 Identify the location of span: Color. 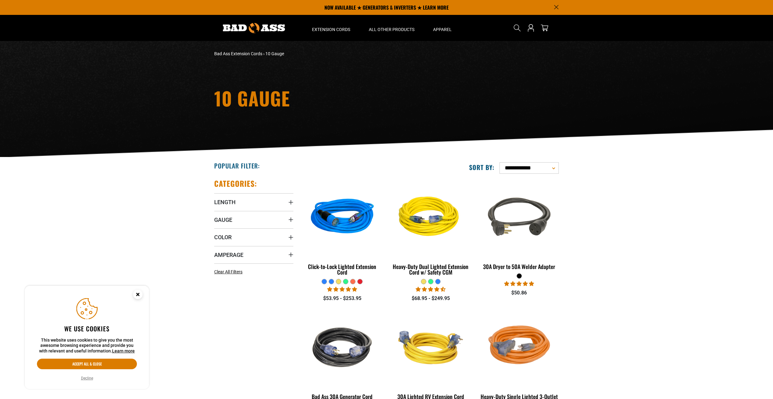
(223, 237).